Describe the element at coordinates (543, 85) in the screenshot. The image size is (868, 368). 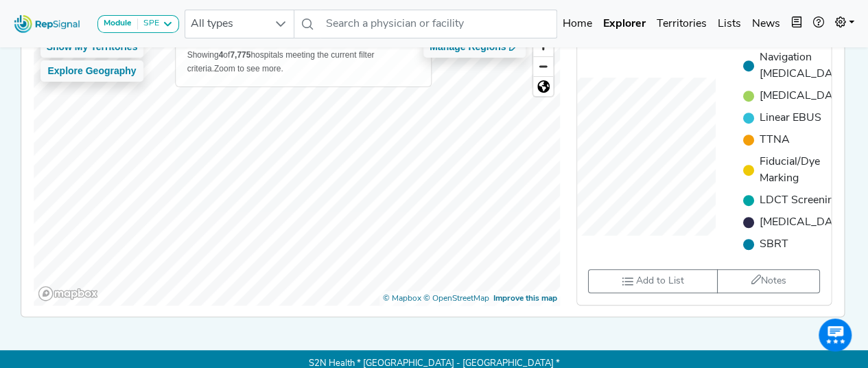
I see `button: Reset bearing to north` at that location.